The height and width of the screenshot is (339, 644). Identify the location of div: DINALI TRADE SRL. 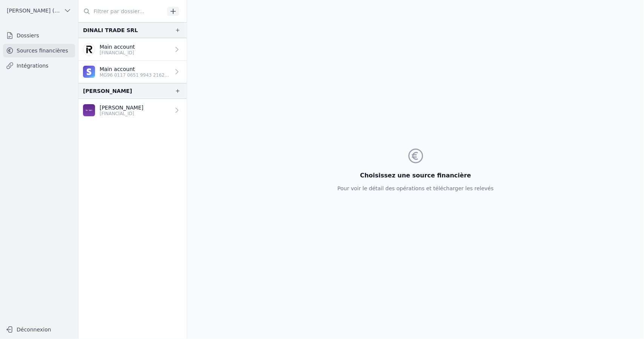
(110, 30).